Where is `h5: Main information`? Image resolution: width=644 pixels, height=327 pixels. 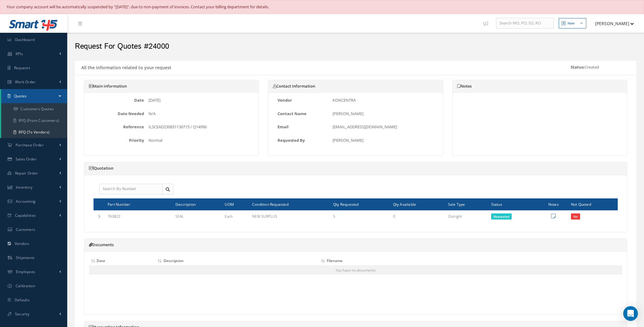
h5: Main information is located at coordinates (172, 86).